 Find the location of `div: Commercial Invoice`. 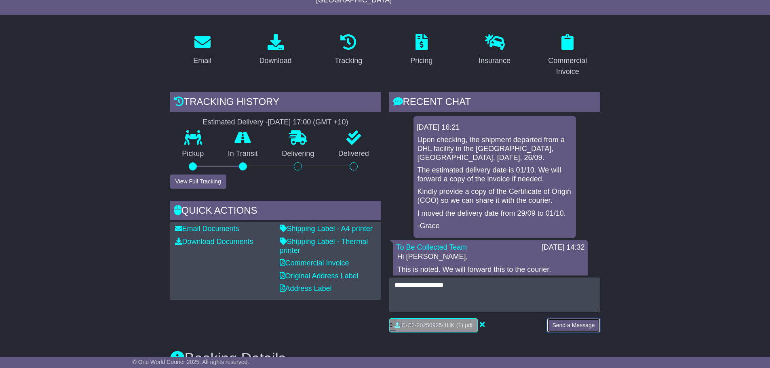

div: Commercial Invoice is located at coordinates (568, 66).